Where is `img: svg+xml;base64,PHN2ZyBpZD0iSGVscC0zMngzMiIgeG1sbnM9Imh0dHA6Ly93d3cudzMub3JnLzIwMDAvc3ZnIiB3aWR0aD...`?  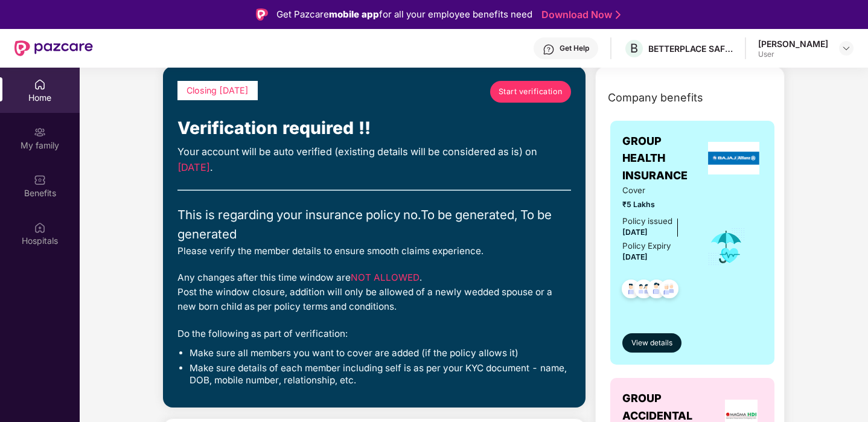
img: svg+xml;base64,PHN2ZyBpZD0iSGVscC0zMngzMiIgeG1sbnM9Imh0dHA6Ly93d3cudzMub3JnLzIwMDAvc3ZnIiB3aWR0aD... is located at coordinates (549, 49).